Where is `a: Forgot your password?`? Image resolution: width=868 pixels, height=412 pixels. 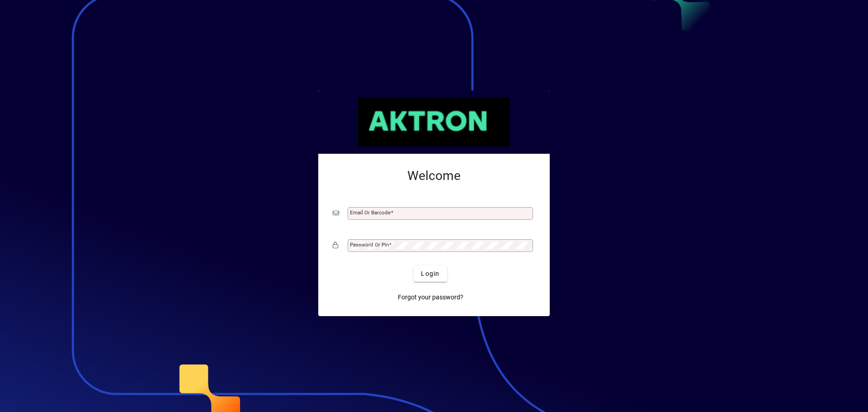 a: Forgot your password? is located at coordinates (430, 297).